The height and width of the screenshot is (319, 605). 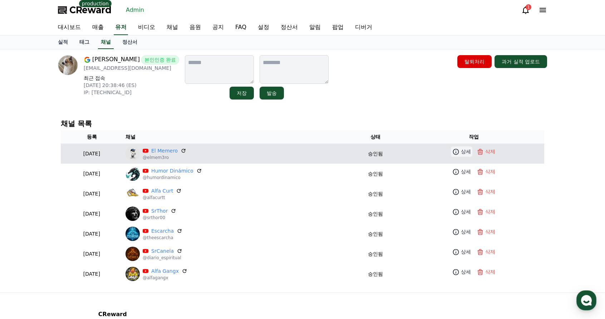 What do you see at coordinates (521, 62) in the screenshot?
I see `button: 과거 실적 업로드` at bounding box center [521, 62].